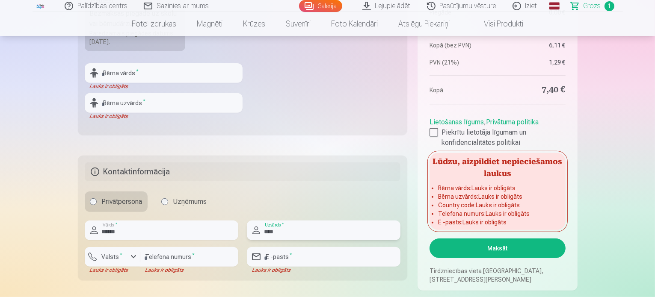 The image size is (655, 297). I want to click on dd: 6,11 €, so click(533, 45).